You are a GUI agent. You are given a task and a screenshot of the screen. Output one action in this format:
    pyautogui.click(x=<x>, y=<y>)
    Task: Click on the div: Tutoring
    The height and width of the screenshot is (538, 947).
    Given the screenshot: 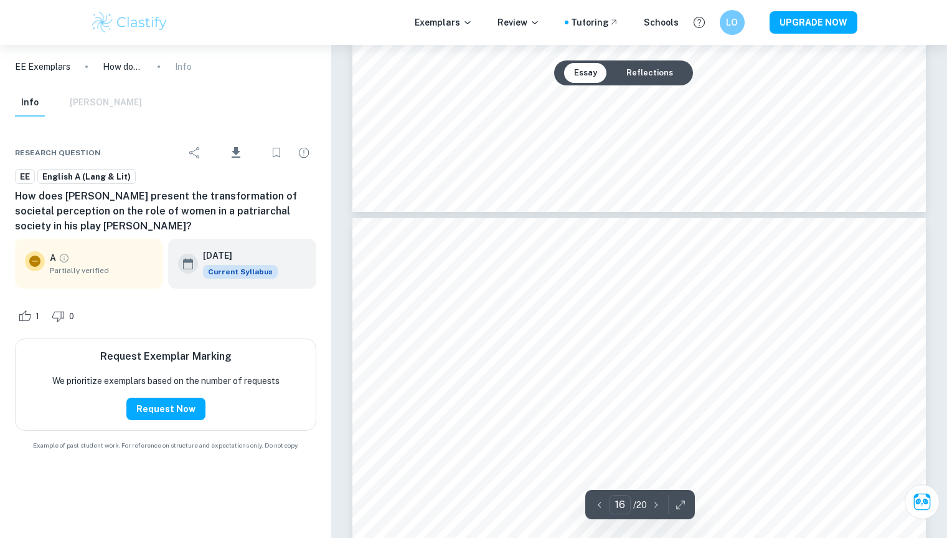 What is the action you would take?
    pyautogui.click(x=595, y=22)
    